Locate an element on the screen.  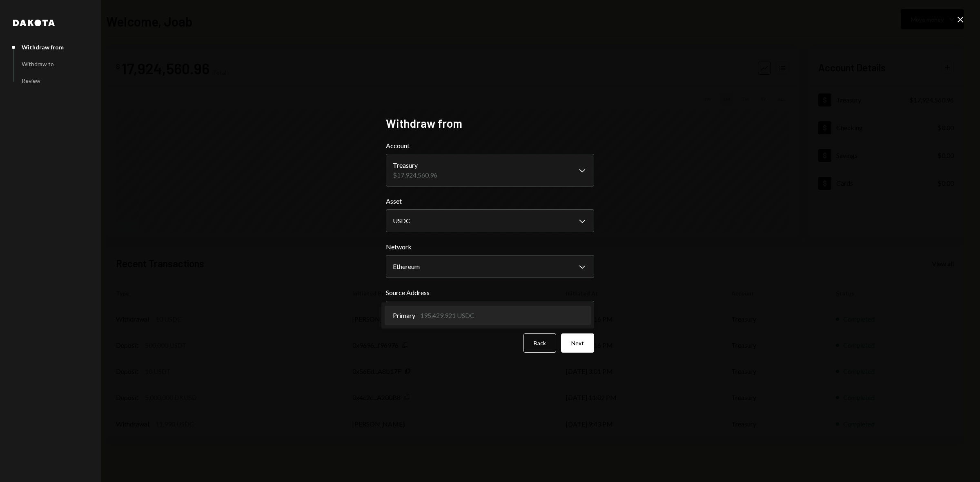
div: Withdraw to is located at coordinates (38, 64).